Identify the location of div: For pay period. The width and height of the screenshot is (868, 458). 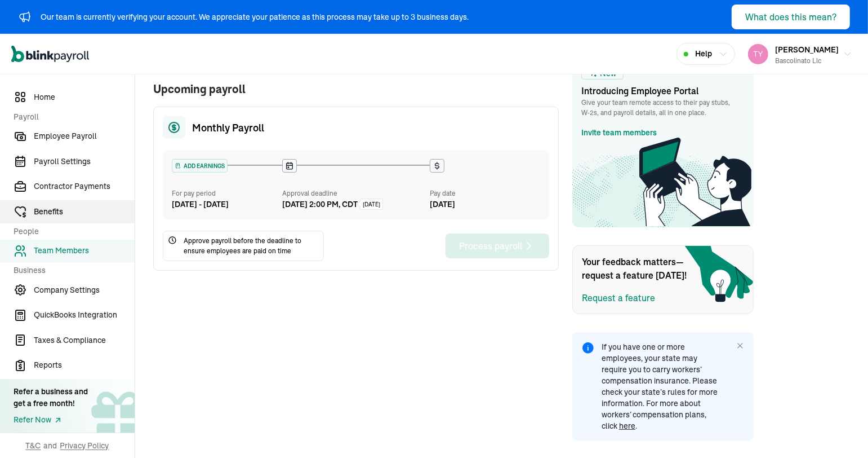
(227, 194).